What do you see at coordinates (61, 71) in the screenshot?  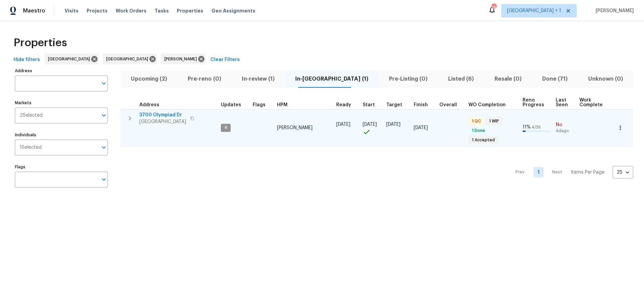 I see `label: Address` at bounding box center [61, 71].